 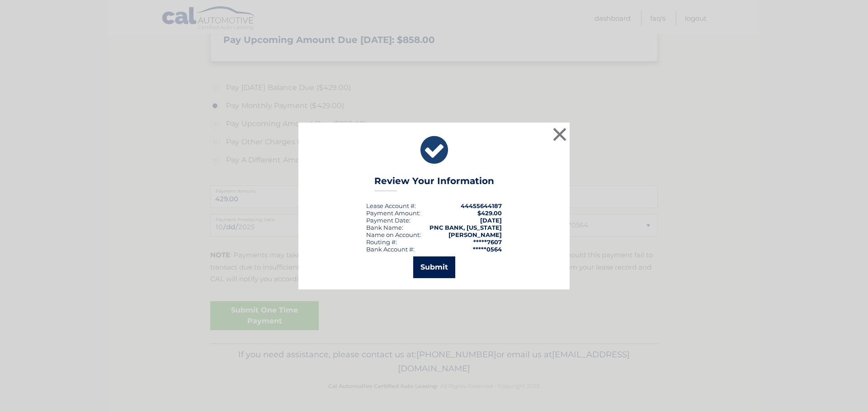 What do you see at coordinates (387, 221) in the screenshot?
I see `span: Payment Date` at bounding box center [387, 221].